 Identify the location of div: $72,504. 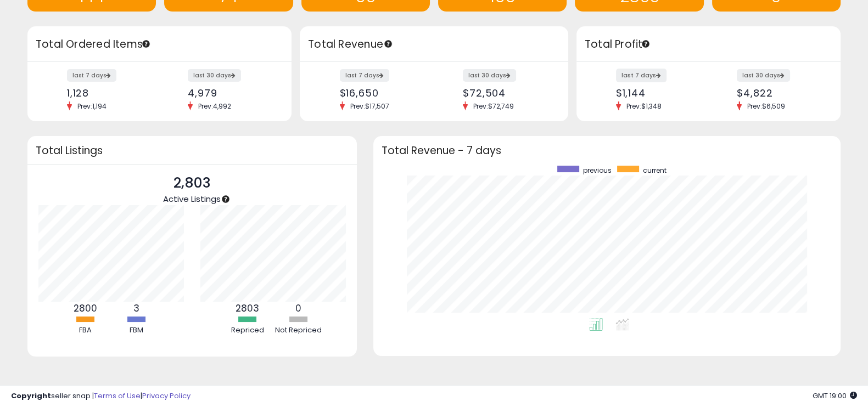
(505, 93).